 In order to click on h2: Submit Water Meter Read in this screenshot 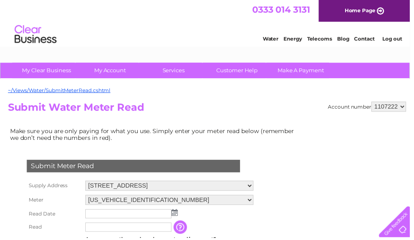, I will do `click(209, 111)`.